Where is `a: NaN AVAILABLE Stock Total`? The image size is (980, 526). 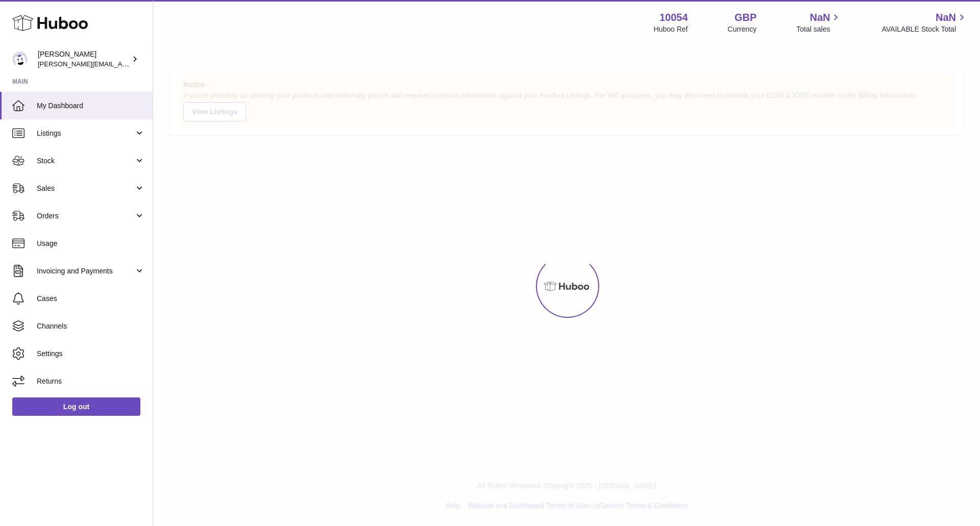 a: NaN AVAILABLE Stock Total is located at coordinates (924, 23).